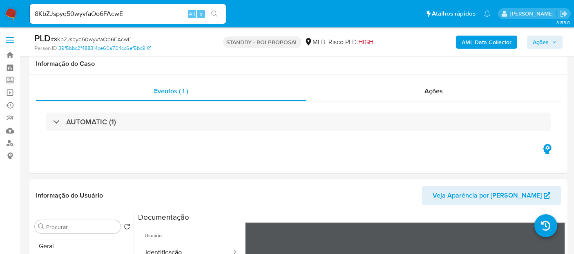  I want to click on div: MLB, so click(315, 42).